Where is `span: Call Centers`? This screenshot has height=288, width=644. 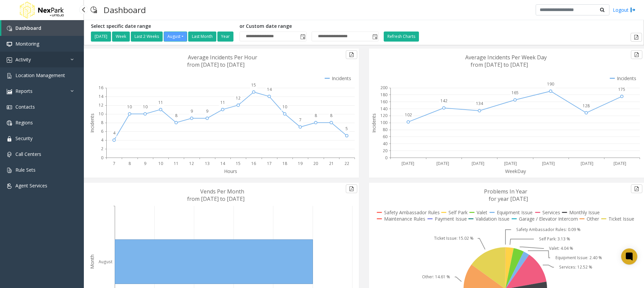 span: Call Centers is located at coordinates (29, 154).